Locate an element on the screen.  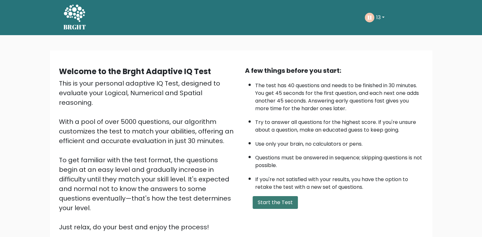
a: BRGHT is located at coordinates (75, 18).